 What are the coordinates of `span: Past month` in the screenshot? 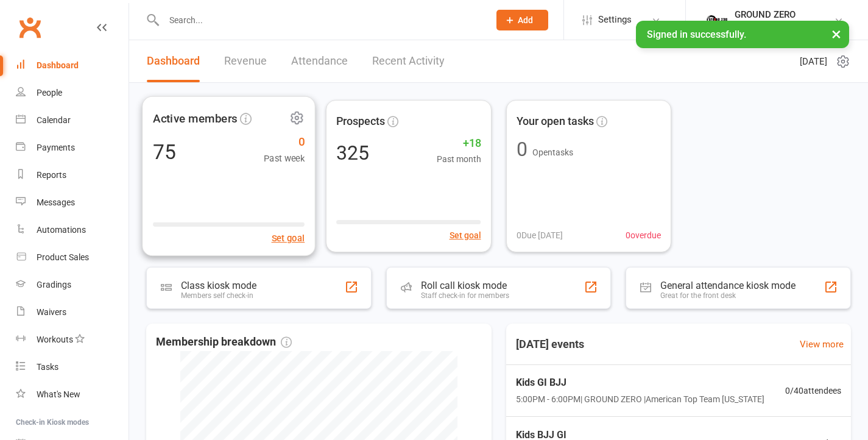 It's located at (459, 159).